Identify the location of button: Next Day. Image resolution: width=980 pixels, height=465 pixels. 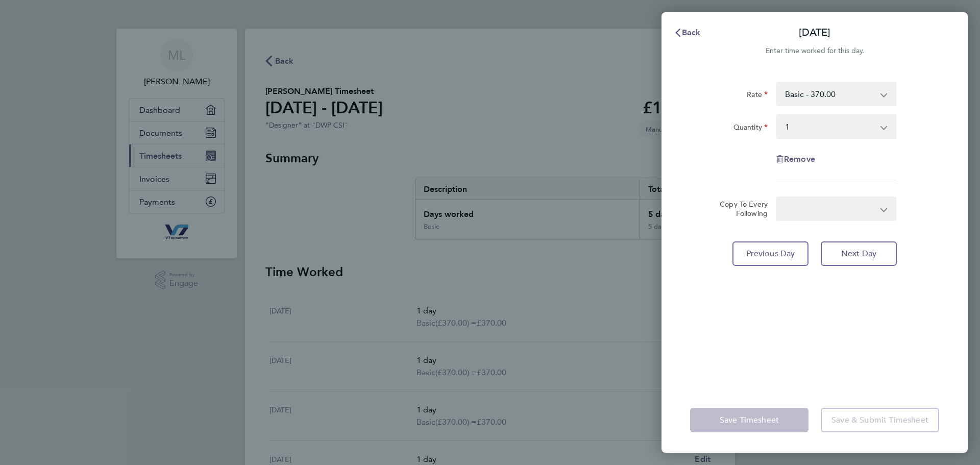
(859, 254).